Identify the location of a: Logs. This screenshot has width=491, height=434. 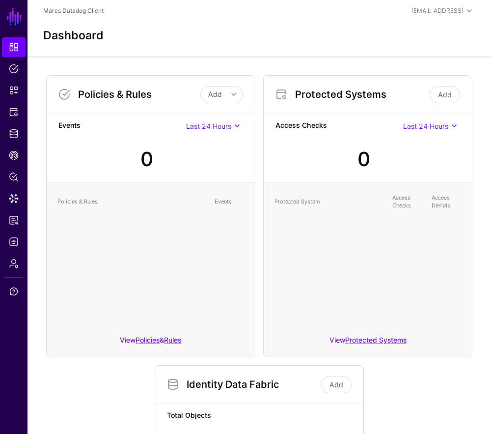
(14, 242).